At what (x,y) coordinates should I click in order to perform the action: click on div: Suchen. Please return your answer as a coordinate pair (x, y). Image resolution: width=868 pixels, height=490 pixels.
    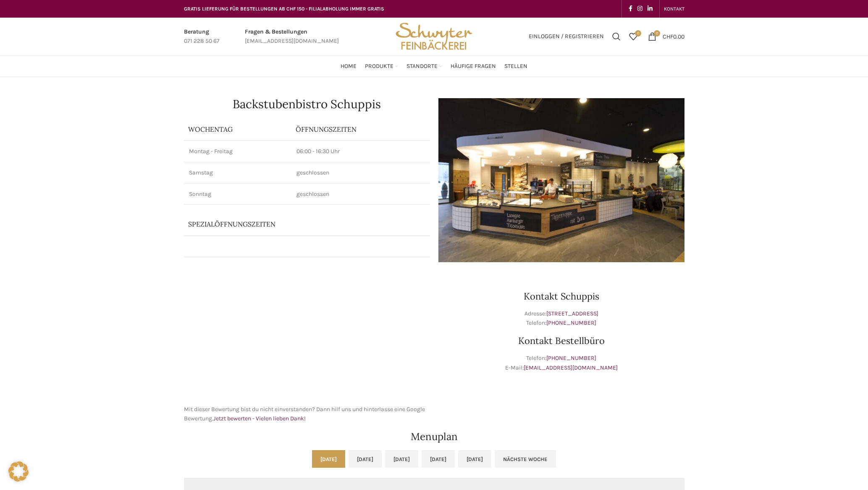
    Looking at the image, I should click on (616, 36).